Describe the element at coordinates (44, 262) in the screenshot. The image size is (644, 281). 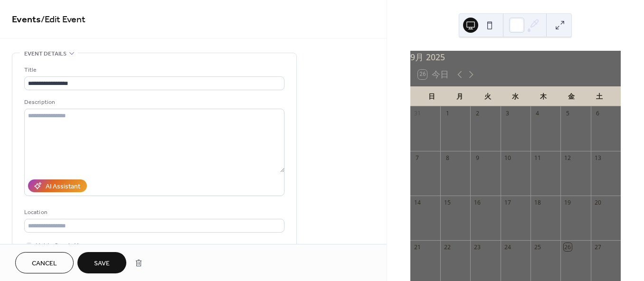
I see `a: Cancel` at that location.